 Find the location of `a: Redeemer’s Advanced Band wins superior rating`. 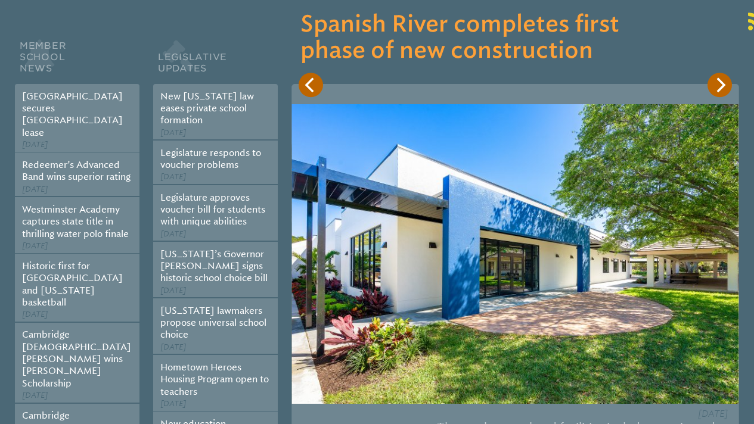

a: Redeemer’s Advanced Band wins superior rating is located at coordinates (76, 170).